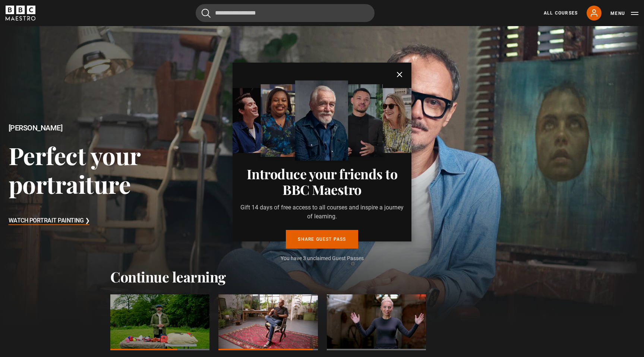 This screenshot has height=357, width=644. I want to click on p: You have 3 unclaimed Guest Passes, so click(322, 258).